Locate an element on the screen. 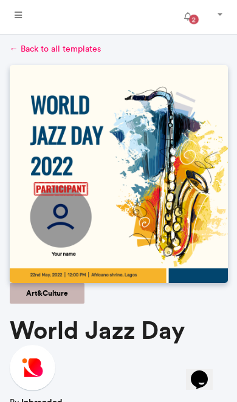  span: Art & Culture is located at coordinates (47, 293).